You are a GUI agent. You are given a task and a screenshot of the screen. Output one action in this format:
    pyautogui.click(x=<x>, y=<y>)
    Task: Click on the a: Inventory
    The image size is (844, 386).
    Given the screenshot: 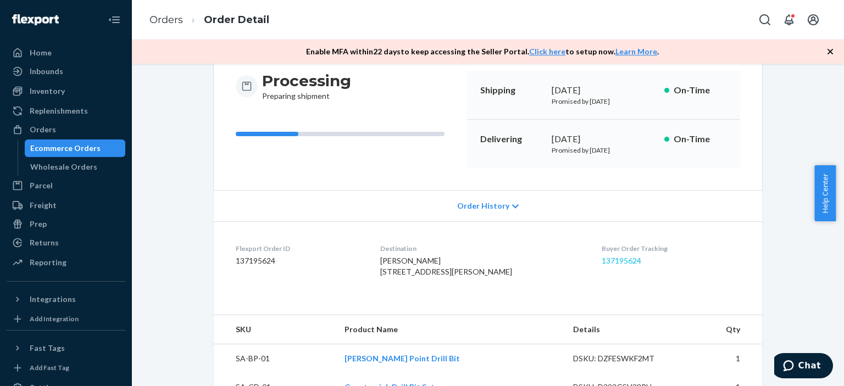 What is the action you would take?
    pyautogui.click(x=66, y=91)
    